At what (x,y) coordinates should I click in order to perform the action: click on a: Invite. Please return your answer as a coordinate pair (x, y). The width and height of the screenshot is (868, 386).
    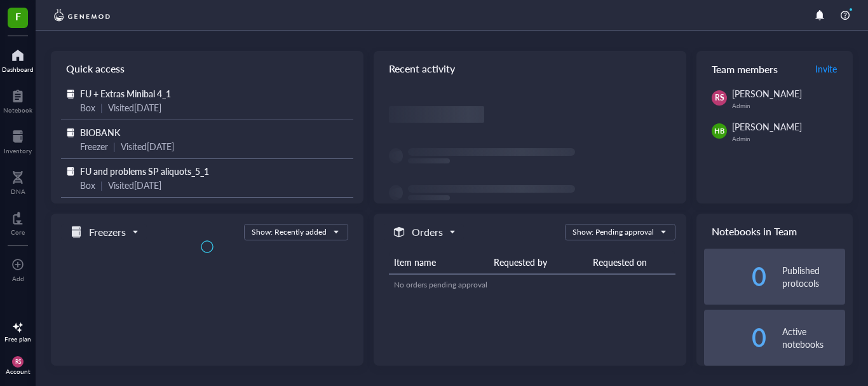
    Looking at the image, I should click on (826, 69).